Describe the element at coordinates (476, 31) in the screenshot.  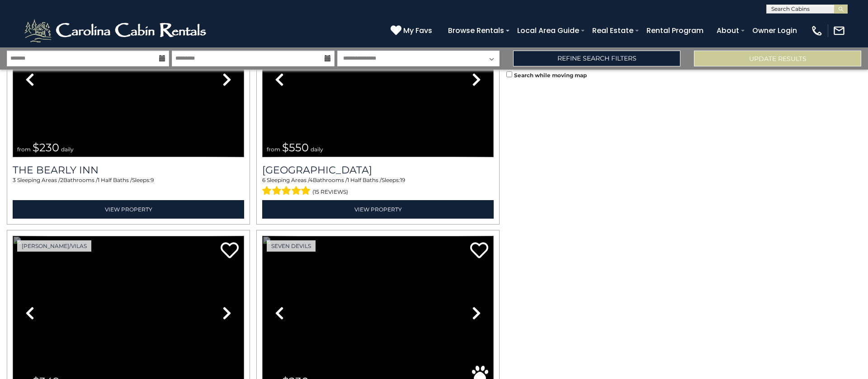
I see `a: Browse Rentals` at that location.